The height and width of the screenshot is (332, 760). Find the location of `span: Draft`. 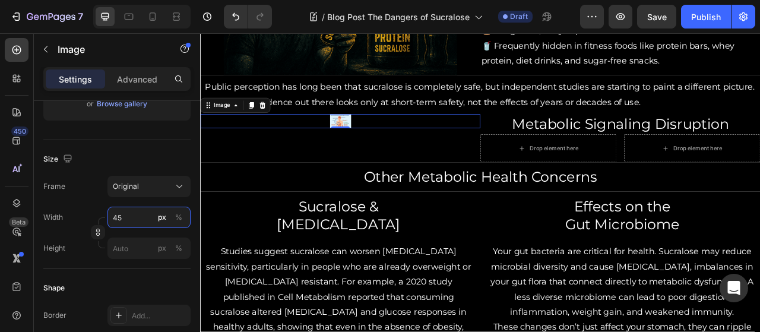

span: Draft is located at coordinates (519, 17).